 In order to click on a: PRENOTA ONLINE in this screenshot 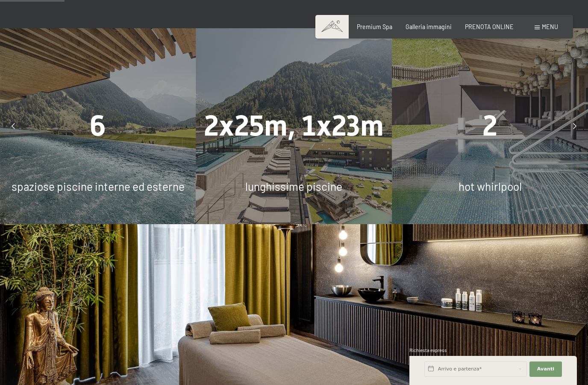, I will do `click(489, 27)`.